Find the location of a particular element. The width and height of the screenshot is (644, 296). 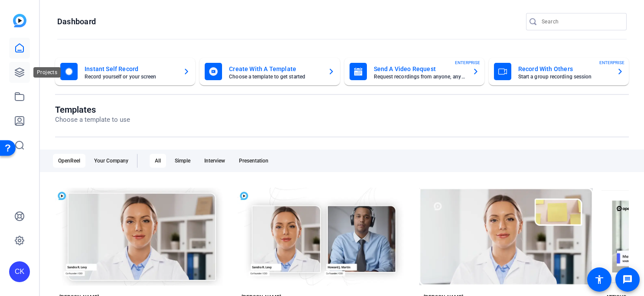

div: Your Company is located at coordinates (111, 161).